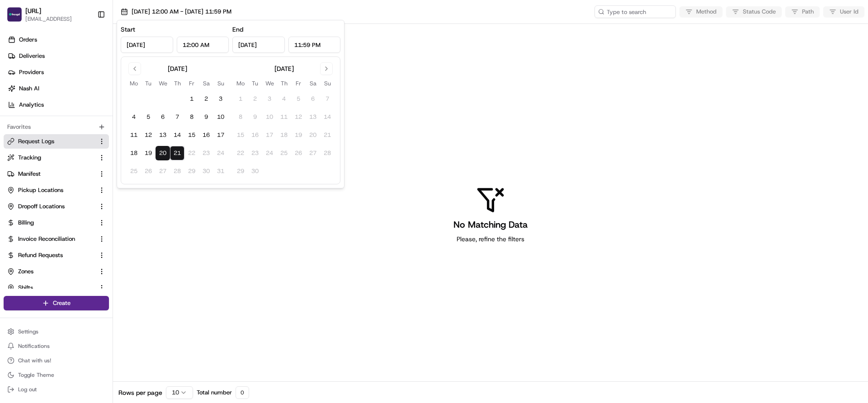 The height and width of the screenshot is (403, 868). I want to click on img: Froogal.ai, so click(15, 15).